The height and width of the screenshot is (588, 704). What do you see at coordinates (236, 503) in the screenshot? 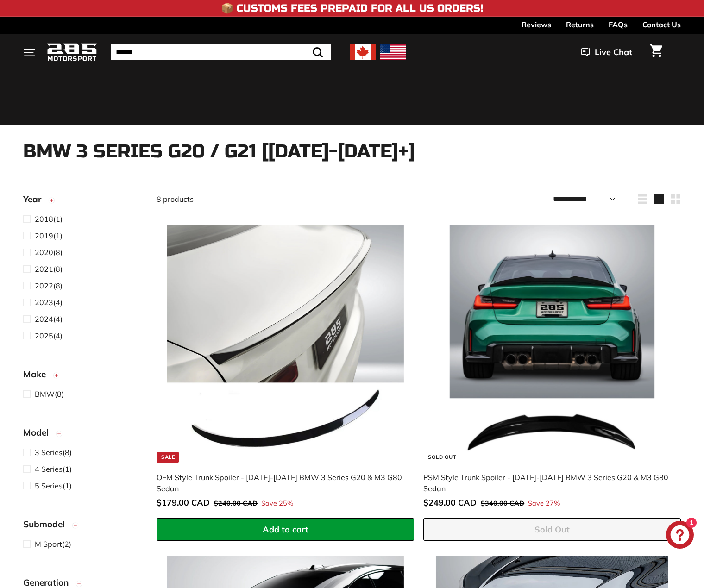
I see `span: $240.00 CAD` at bounding box center [236, 503].